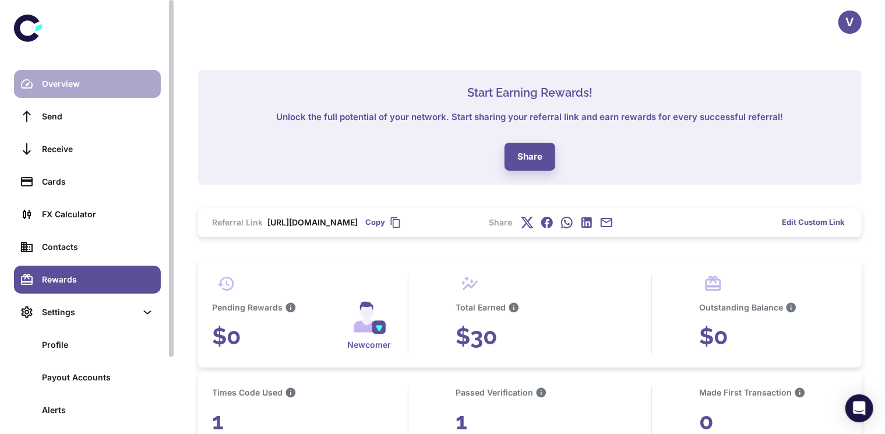 Image resolution: width=885 pixels, height=434 pixels. What do you see at coordinates (481, 308) in the screenshot?
I see `h6: Total Earned` at bounding box center [481, 308].